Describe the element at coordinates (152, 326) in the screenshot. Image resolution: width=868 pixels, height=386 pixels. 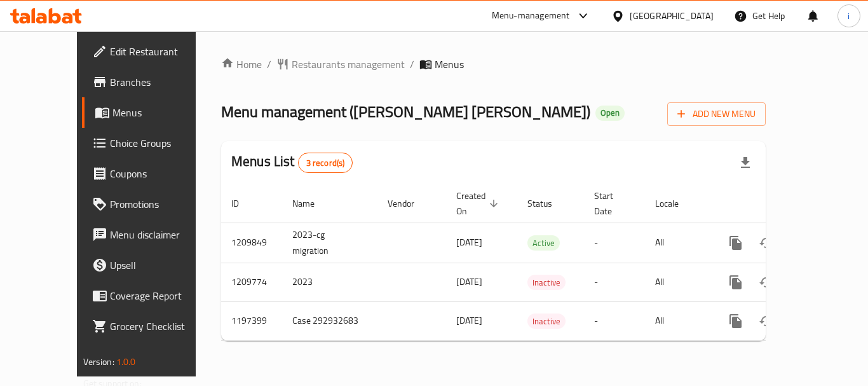
I see `a: Grocery Checklist` at that location.